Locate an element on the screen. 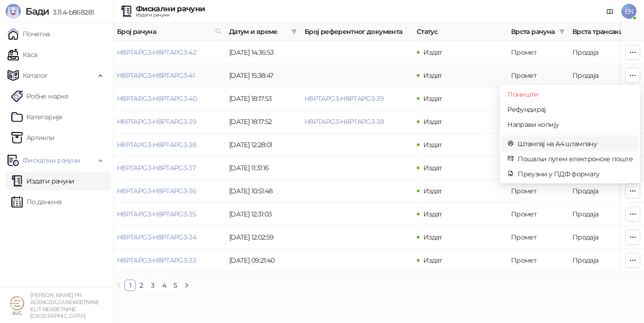 The image size is (644, 323). span: Врста трансакције is located at coordinates (604, 31).